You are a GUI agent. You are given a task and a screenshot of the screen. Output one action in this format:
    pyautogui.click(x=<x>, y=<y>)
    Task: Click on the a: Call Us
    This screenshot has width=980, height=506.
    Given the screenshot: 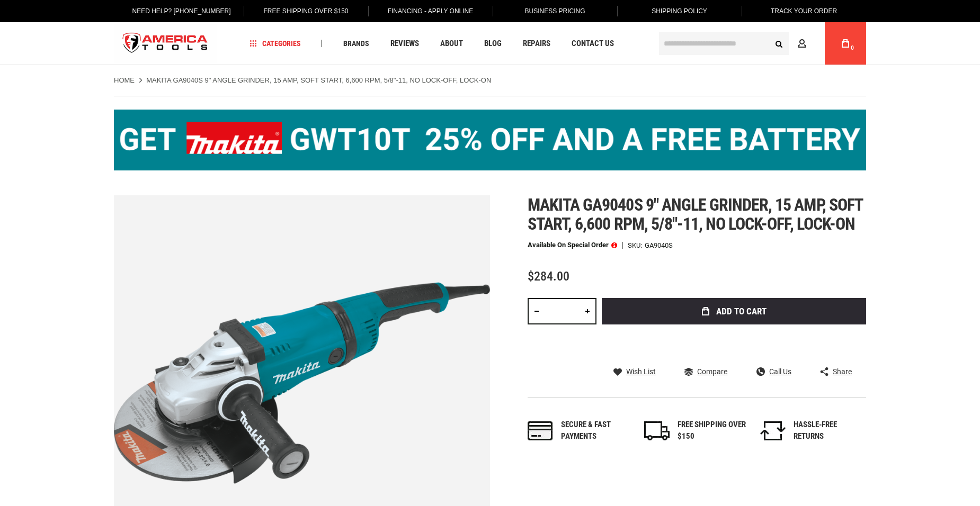 What is the action you would take?
    pyautogui.click(x=774, y=372)
    